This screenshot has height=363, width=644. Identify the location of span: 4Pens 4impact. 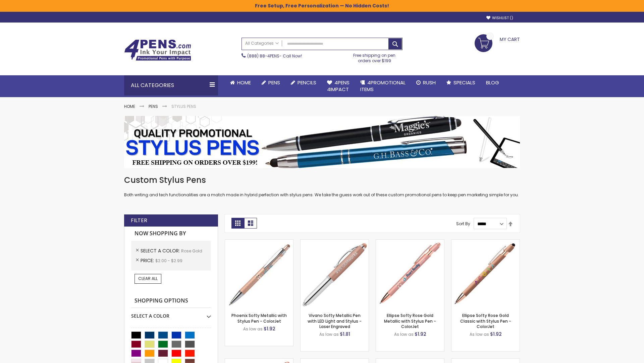
(338, 86).